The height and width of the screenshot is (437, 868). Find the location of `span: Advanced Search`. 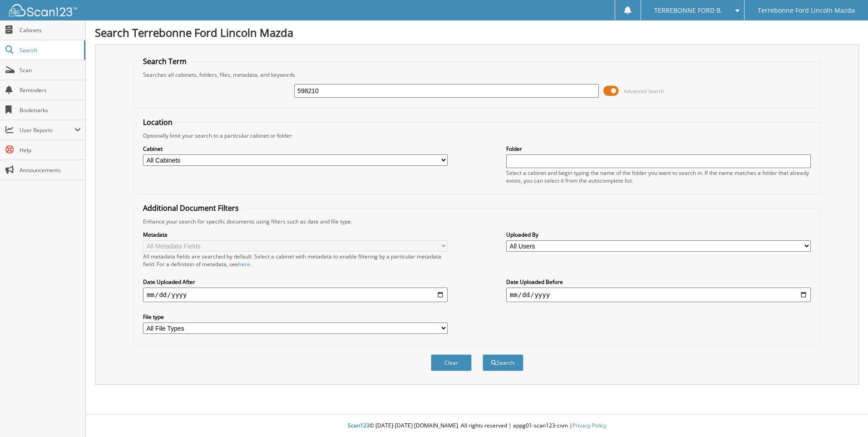

span: Advanced Search is located at coordinates (644, 91).